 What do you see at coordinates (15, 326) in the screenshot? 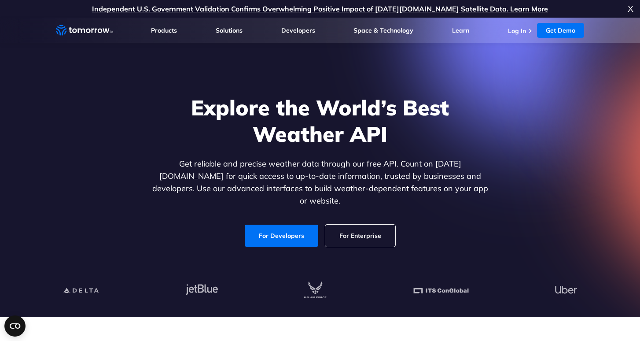
I see `button: Open CMP widget` at bounding box center [15, 326].